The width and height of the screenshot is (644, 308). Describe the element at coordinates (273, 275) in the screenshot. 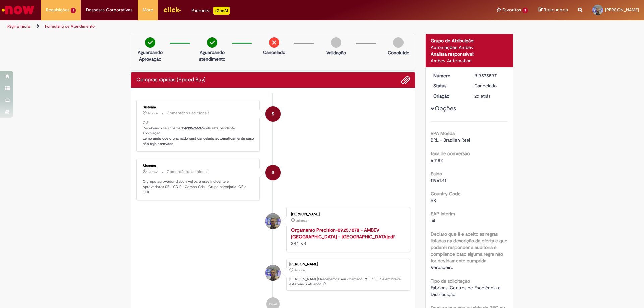

I see `li: Eucimar Laranjeiras Ferreira` at that location.